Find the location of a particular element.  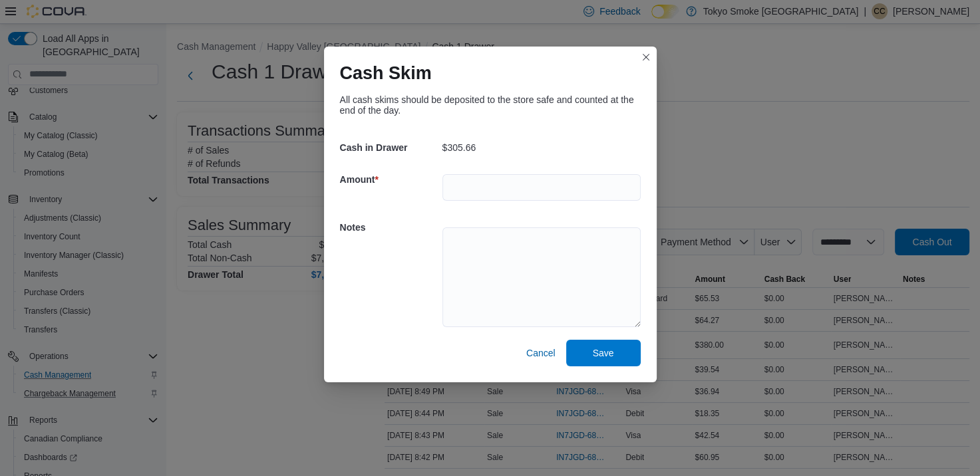

button: Cancel is located at coordinates (541, 353).